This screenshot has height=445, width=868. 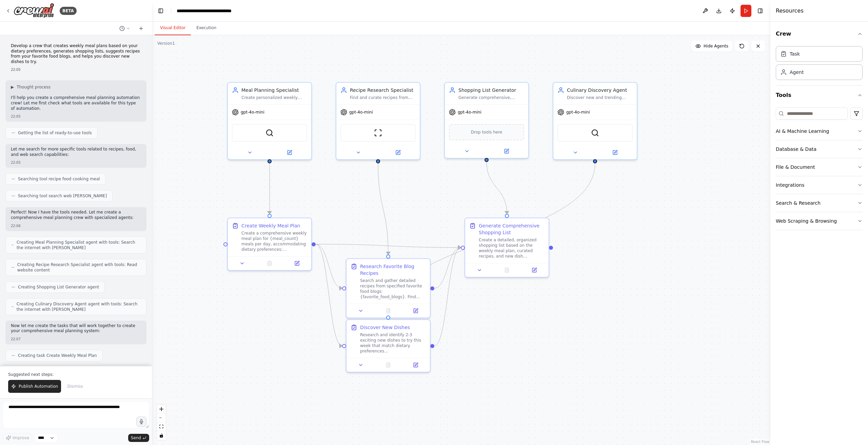 I want to click on div: Discover new and trending dishes that align with dietary preferences {dietary_preferences}, explo..., so click(x=600, y=98).